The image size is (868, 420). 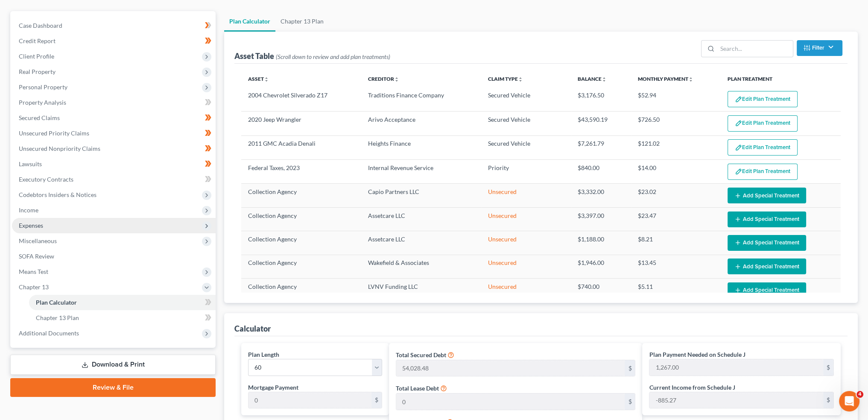 What do you see at coordinates (113, 134) in the screenshot?
I see `a: Unsecured Priority Claims` at bounding box center [113, 134].